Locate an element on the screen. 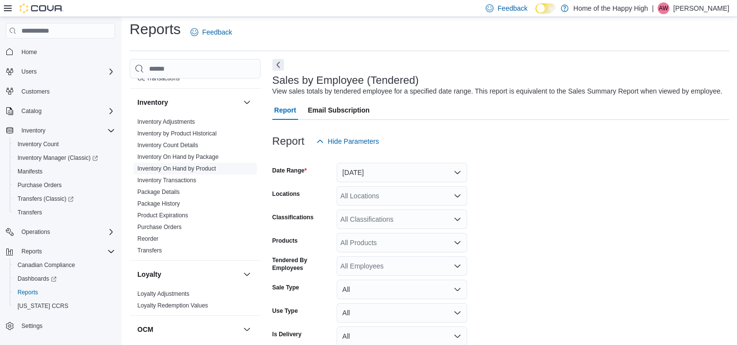 This screenshot has height=345, width=737. button: Loyalty is located at coordinates (247, 274).